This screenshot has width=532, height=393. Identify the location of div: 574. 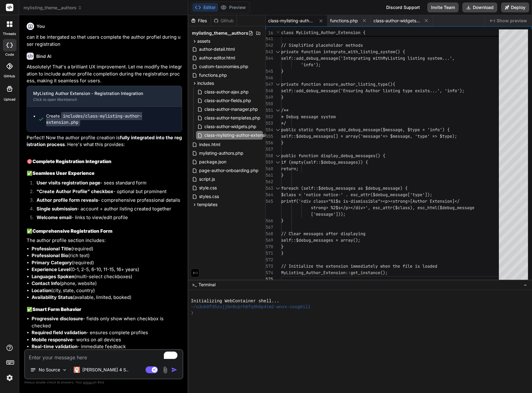
(269, 273).